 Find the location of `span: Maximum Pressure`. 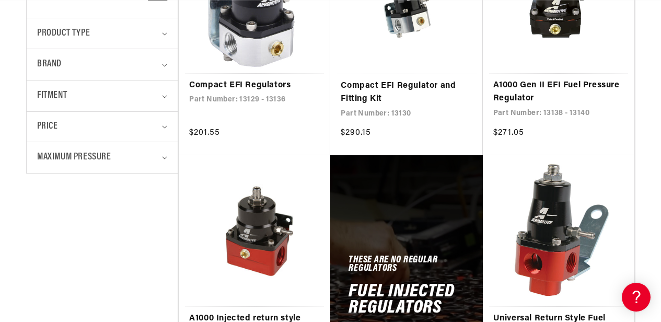

span: Maximum Pressure is located at coordinates (74, 157).